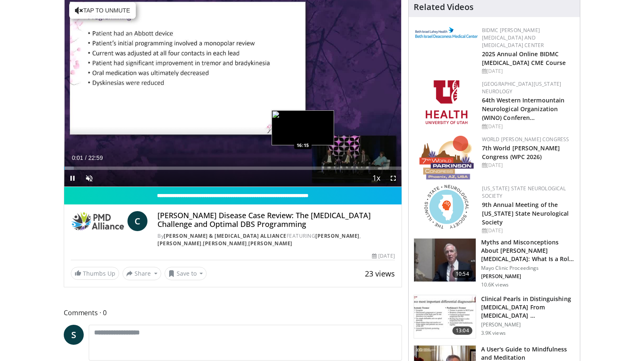  Describe the element at coordinates (444, 7) in the screenshot. I see `h4: Related Videos` at that location.